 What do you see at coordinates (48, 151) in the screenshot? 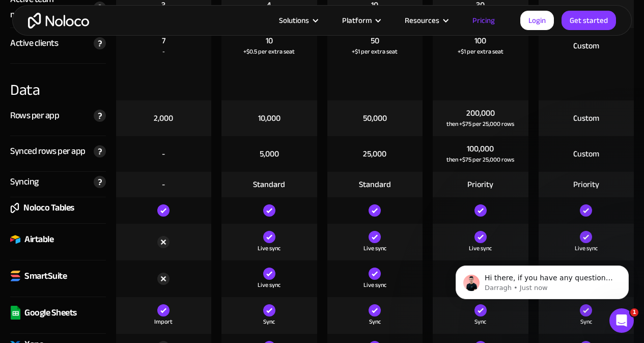
I see `div: Synced rows per app` at bounding box center [48, 151].